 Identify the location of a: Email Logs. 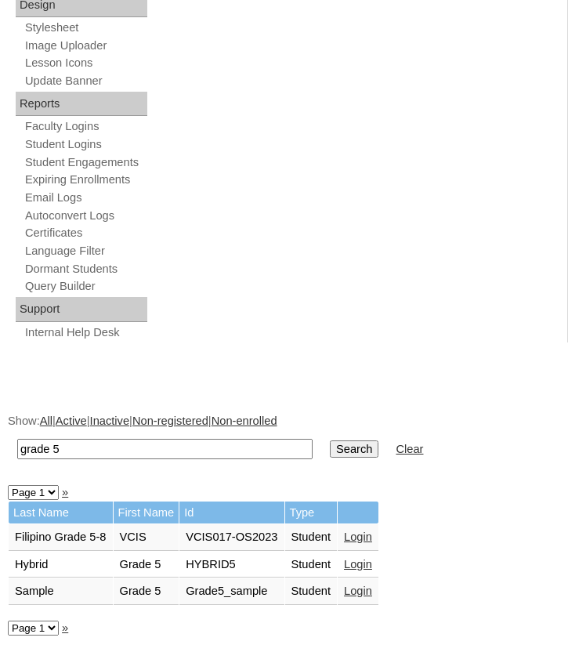
(85, 197).